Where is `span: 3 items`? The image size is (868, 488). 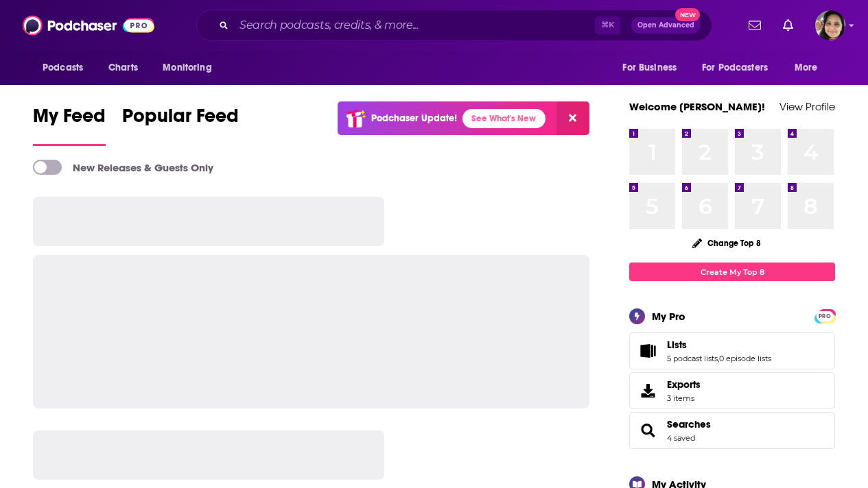
span: 3 items is located at coordinates (683, 398).